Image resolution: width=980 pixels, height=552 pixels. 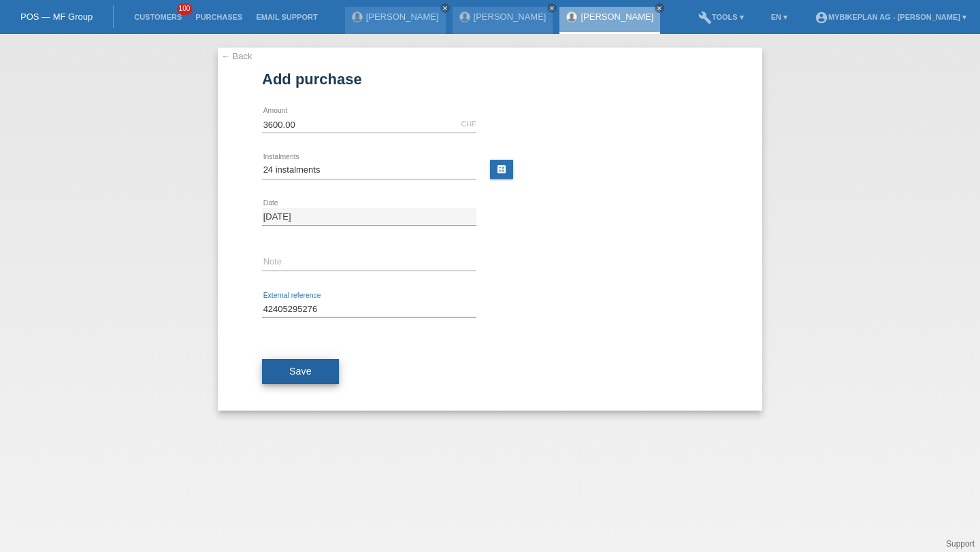 What do you see at coordinates (286, 17) in the screenshot?
I see `a: Email Support` at bounding box center [286, 17].